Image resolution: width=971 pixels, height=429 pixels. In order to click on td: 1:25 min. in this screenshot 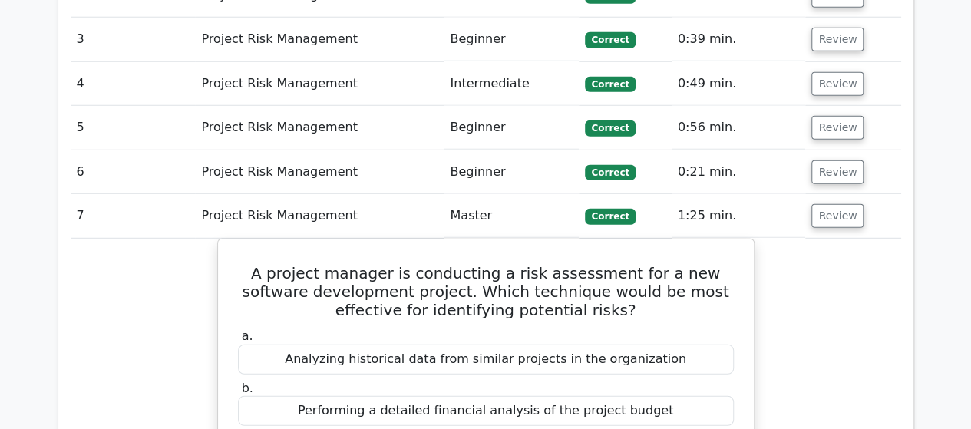, I will do `click(738, 216)`.